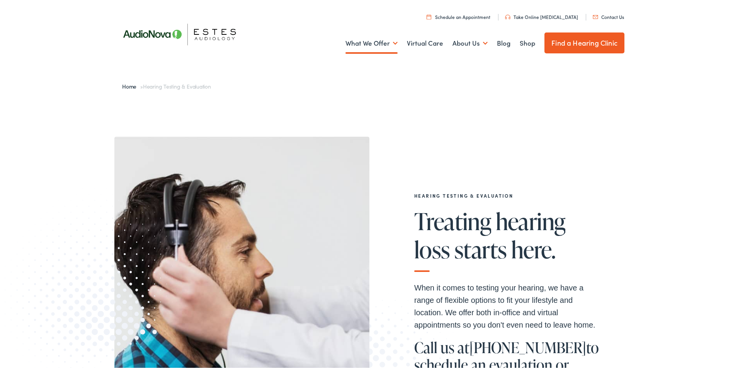  Describe the element at coordinates (530, 219) in the screenshot. I see `span: hearing` at that location.